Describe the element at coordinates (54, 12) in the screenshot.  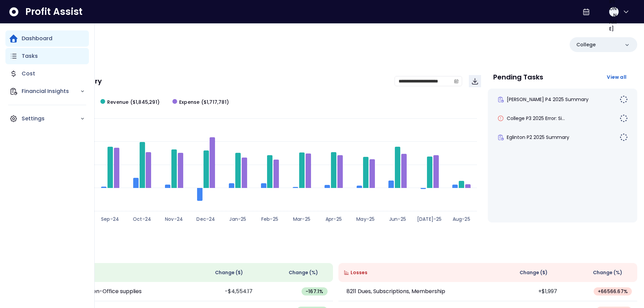
I see `span: Profit Assist` at that location.